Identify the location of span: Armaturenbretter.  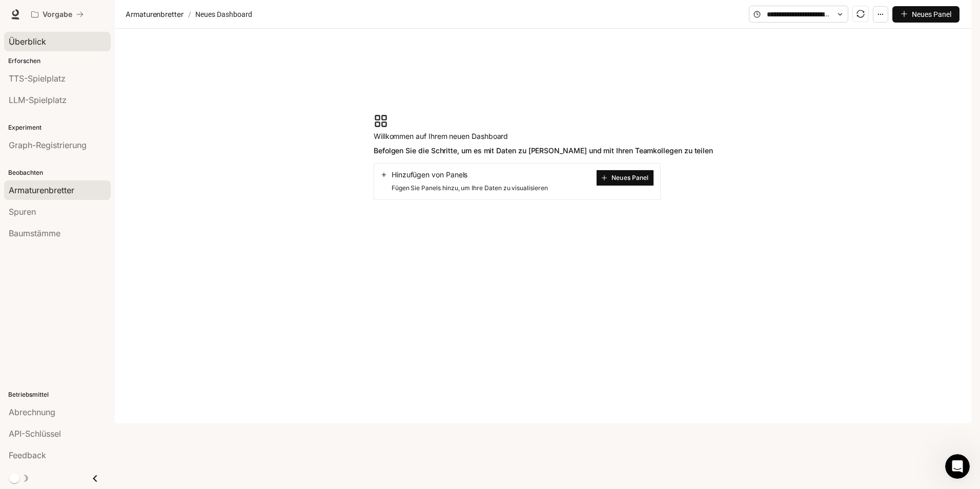
(154, 15).